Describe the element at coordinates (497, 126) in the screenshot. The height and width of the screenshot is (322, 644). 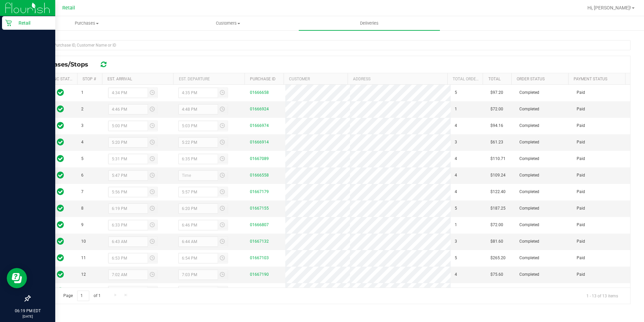
I see `span: $94.16` at that location.